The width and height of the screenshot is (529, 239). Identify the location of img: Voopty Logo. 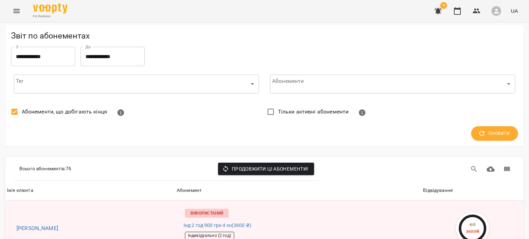
(50, 8).